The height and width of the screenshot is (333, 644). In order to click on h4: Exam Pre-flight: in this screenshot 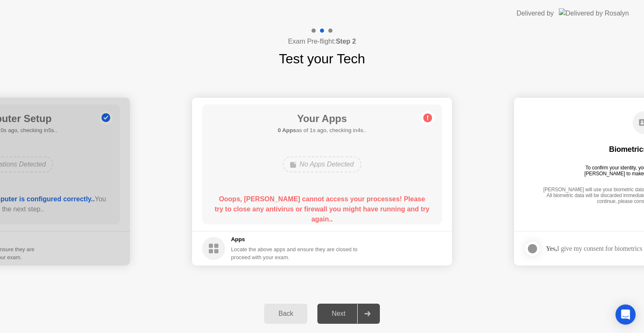, I will do `click(322, 42)`.